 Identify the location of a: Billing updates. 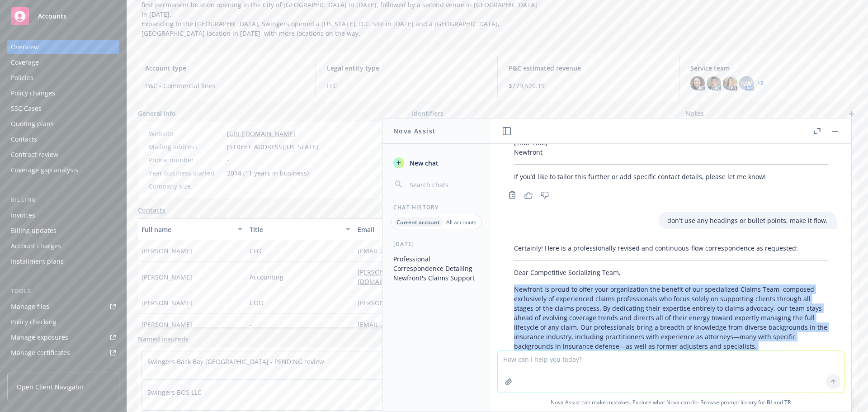
(63, 231).